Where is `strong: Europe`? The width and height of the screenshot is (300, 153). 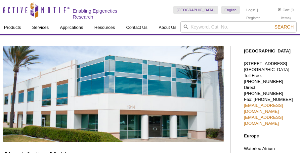
strong: Europe is located at coordinates (251, 135).